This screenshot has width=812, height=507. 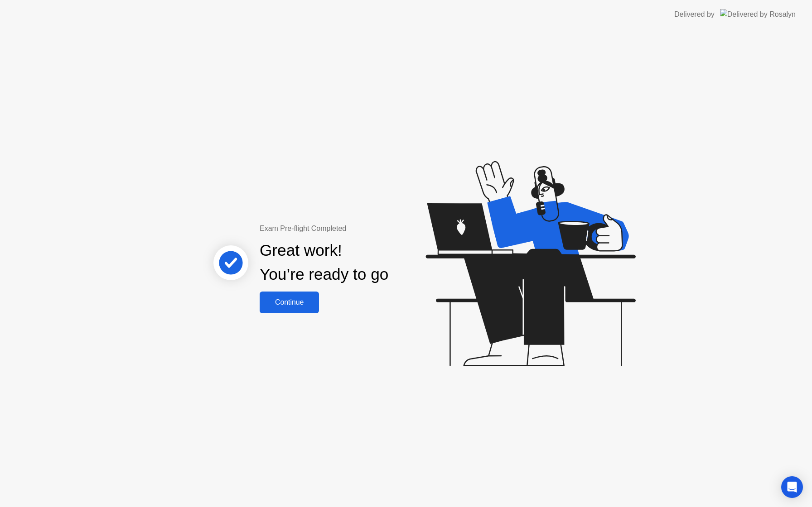 I want to click on button: Continue, so click(x=289, y=303).